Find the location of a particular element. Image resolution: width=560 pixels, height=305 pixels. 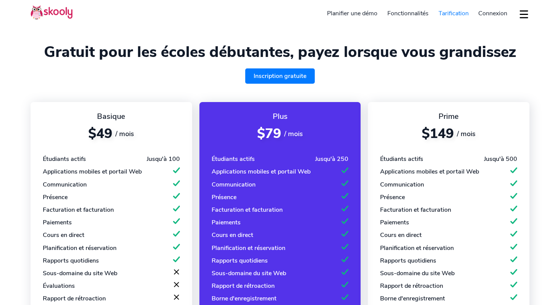

div: Basique is located at coordinates (111, 116).